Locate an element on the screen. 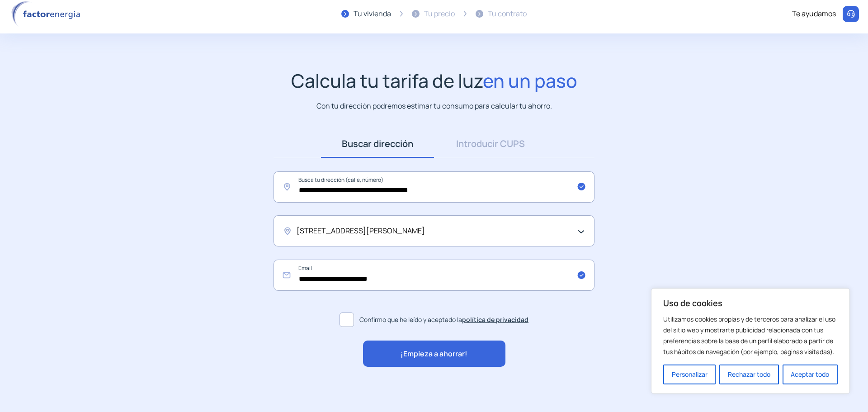 This screenshot has height=412, width=868. span: en un paso is located at coordinates (530, 80).